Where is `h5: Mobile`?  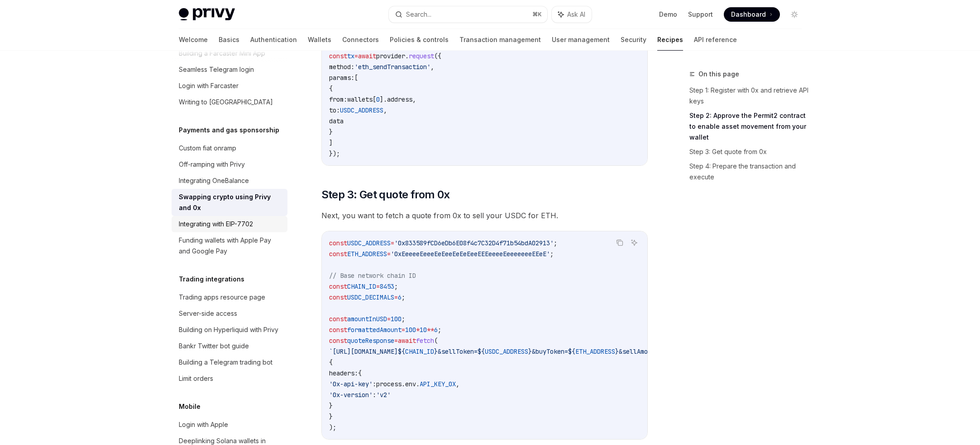 h5: Mobile is located at coordinates (189, 407).